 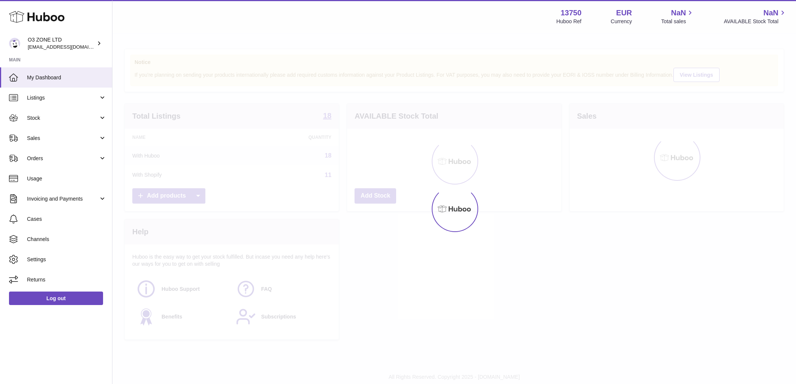 What do you see at coordinates (677, 16) in the screenshot?
I see `a: NaN Total sales` at bounding box center [677, 16].